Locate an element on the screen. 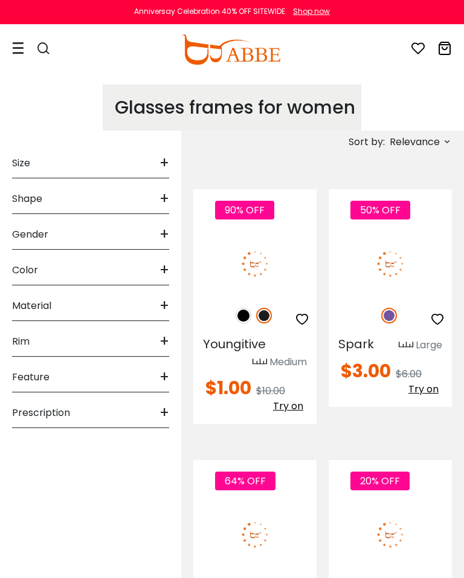 The width and height of the screenshot is (464, 578). span: 64% OFF is located at coordinates (245, 480).